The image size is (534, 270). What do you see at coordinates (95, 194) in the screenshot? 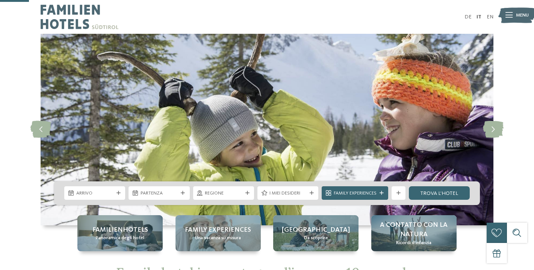
I see `span: Arrivo` at bounding box center [95, 194].